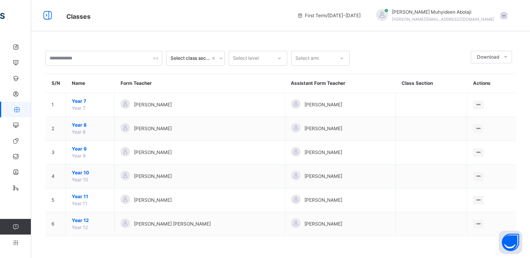 Image resolution: width=530 pixels, height=258 pixels. I want to click on th: Assistant Form Teacher, so click(340, 83).